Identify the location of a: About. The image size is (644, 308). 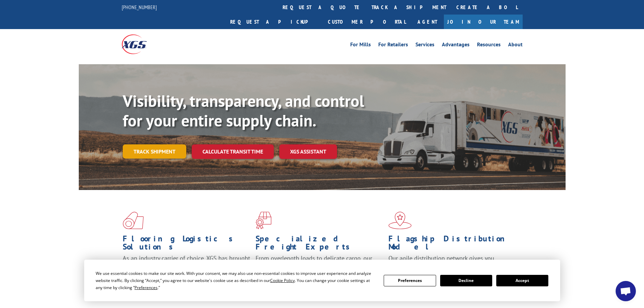
(515, 46).